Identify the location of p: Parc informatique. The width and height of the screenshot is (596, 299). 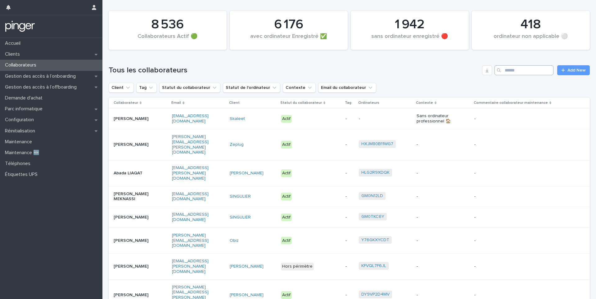
(25, 109).